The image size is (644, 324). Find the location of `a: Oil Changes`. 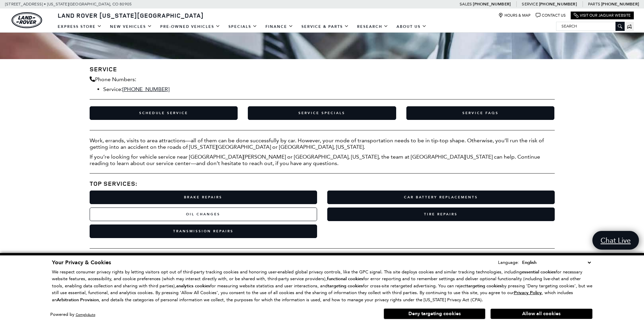

a: Oil Changes is located at coordinates (203, 215).